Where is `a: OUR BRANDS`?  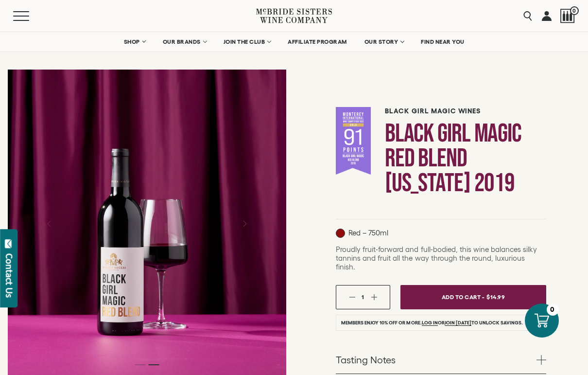 a: OUR BRANDS is located at coordinates (184, 42).